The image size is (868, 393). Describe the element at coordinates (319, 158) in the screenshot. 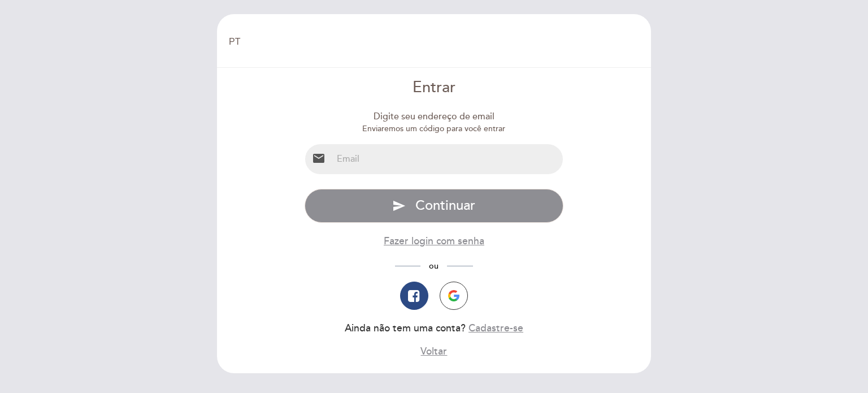

I see `i: email` at that location.